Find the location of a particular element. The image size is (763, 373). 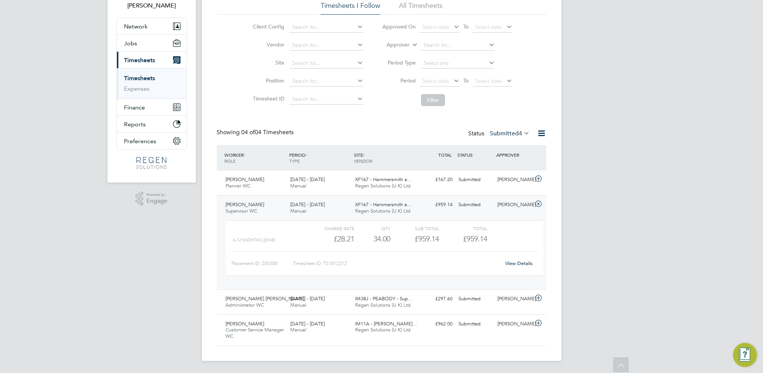

div: Sub Total is located at coordinates (415, 228).